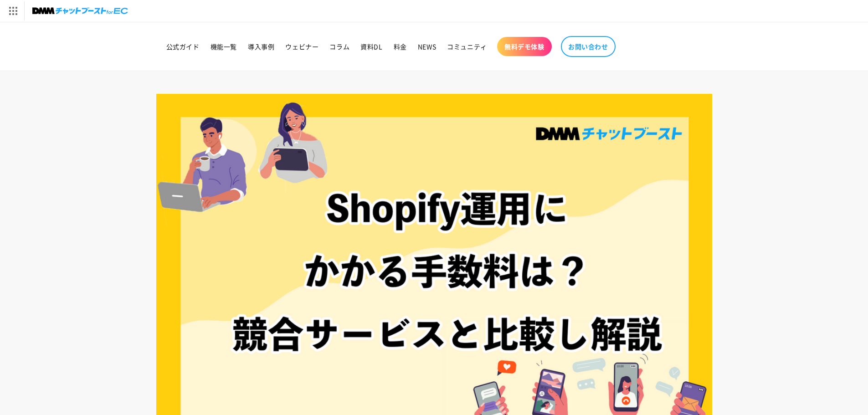 The height and width of the screenshot is (415, 868). I want to click on span: 導入事例, so click(261, 46).